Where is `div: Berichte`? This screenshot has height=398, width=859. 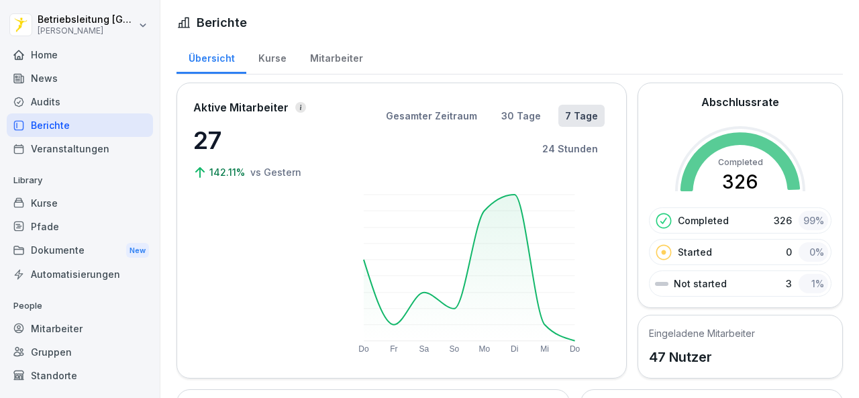 div: Berichte is located at coordinates (80, 125).